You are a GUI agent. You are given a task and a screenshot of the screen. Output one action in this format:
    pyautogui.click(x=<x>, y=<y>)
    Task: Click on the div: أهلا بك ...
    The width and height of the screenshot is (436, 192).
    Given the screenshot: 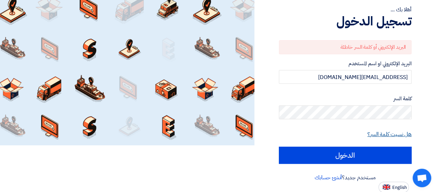 What is the action you would take?
    pyautogui.click(x=345, y=10)
    